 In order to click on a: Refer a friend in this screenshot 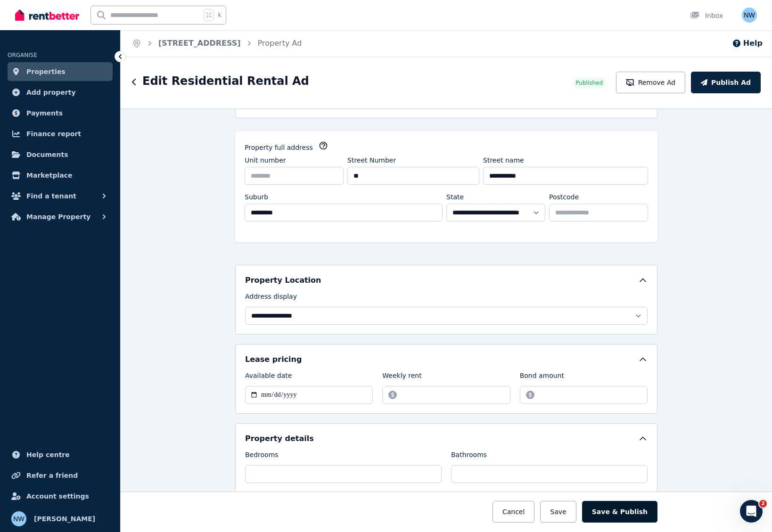, I will do `click(60, 476)`.